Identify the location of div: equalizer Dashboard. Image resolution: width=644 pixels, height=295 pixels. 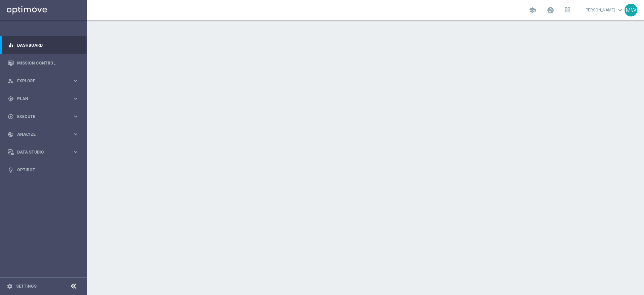
(43, 45).